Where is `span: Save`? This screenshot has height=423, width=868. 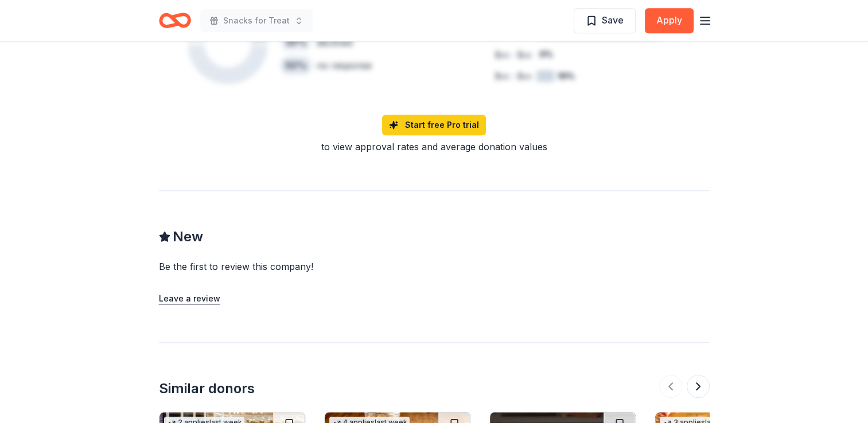 span: Save is located at coordinates (613, 20).